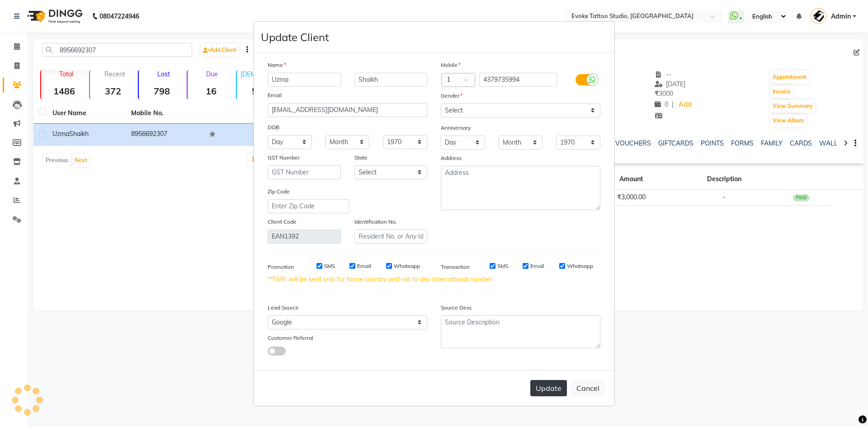  I want to click on label: DOB, so click(274, 127).